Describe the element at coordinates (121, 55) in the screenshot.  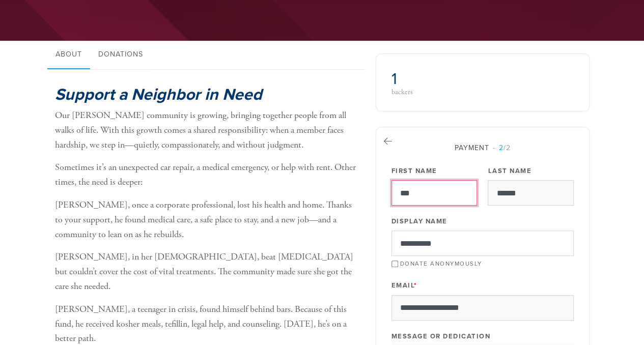
I see `a: Donations` at that location.